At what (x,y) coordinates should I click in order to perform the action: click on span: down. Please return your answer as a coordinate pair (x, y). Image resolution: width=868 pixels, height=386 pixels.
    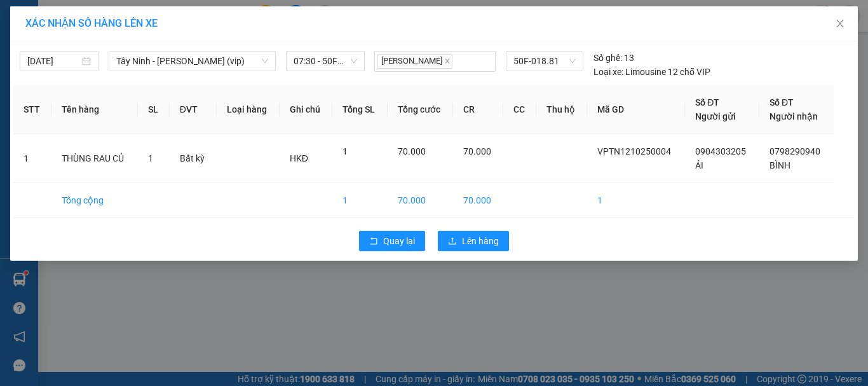
    Looking at the image, I should click on (265, 61).